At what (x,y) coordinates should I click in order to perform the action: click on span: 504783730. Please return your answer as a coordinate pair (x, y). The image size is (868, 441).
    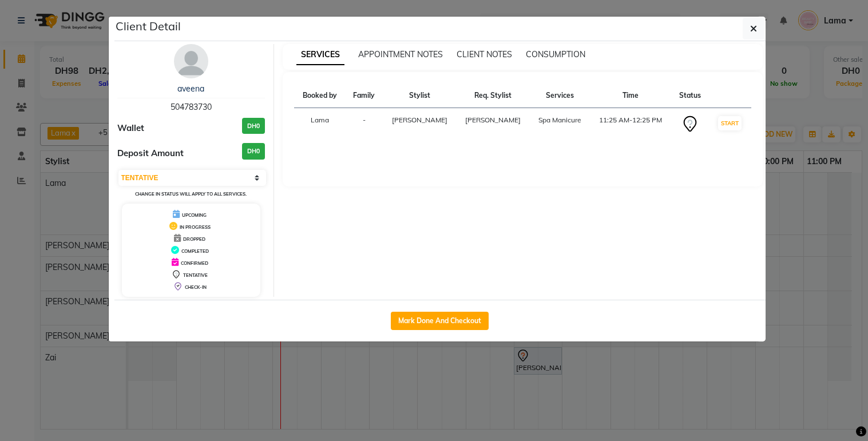
    Looking at the image, I should click on (191, 107).